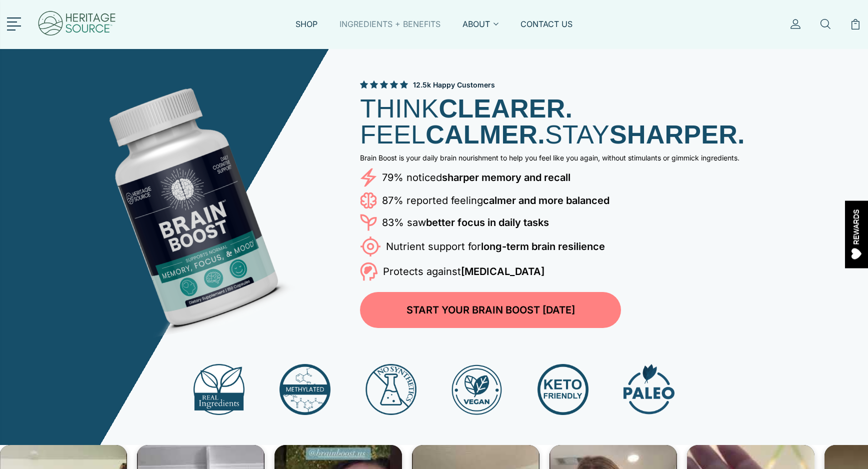 This screenshot has height=469, width=868. What do you see at coordinates (477, 389) in the screenshot?
I see `img: Vegan` at bounding box center [477, 389].